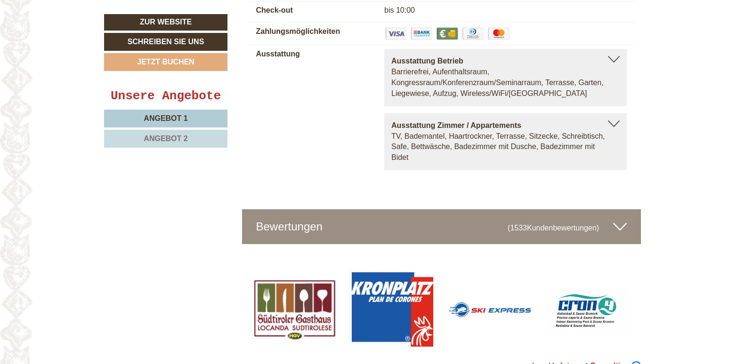 Image resolution: width=745 pixels, height=364 pixels. I want to click on small: 16:44, so click(82, 48).